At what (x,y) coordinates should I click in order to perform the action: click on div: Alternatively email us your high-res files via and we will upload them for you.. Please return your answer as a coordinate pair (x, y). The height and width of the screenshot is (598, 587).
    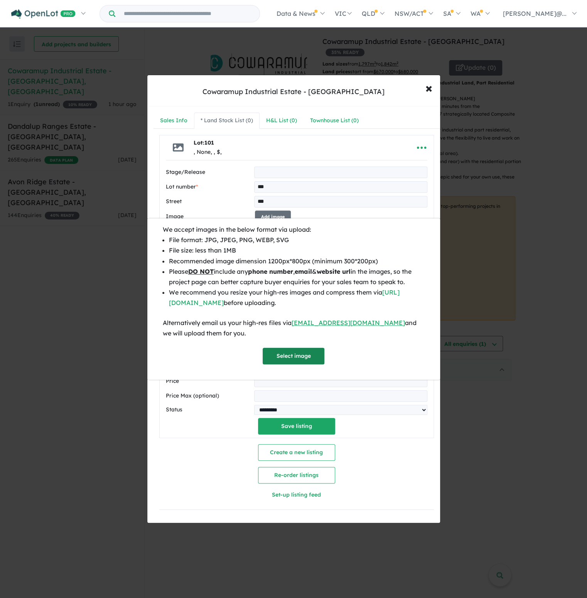
    Looking at the image, I should click on (294, 328).